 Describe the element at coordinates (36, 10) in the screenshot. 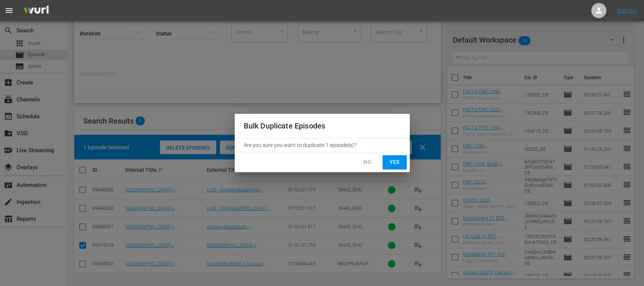

I see `img: ans4CAIJ8jUAAAAAAAAAAAAAAAAAAAAAAAAgQb4GAAAAAAAAAAAAAAAAAAAAAAAAJMjXAAAAAAAAAAAAAAAAAAAAAAAAgAT5G...` at that location.